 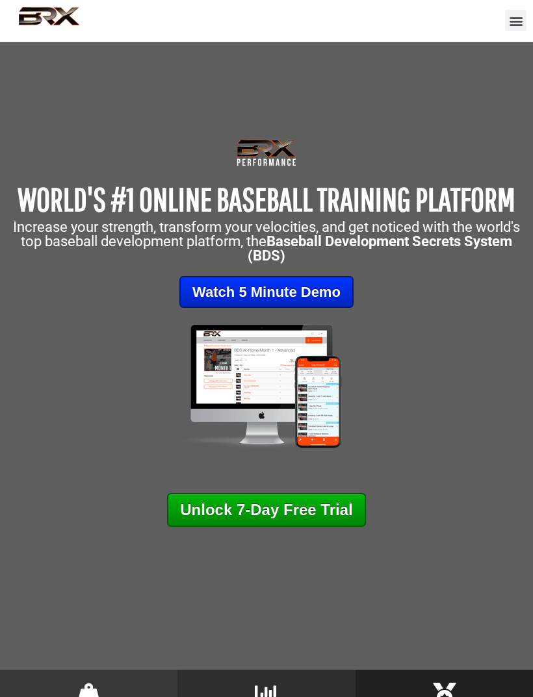 What do you see at coordinates (266, 386) in the screenshot?
I see `img: Mockup-2-large` at bounding box center [266, 386].